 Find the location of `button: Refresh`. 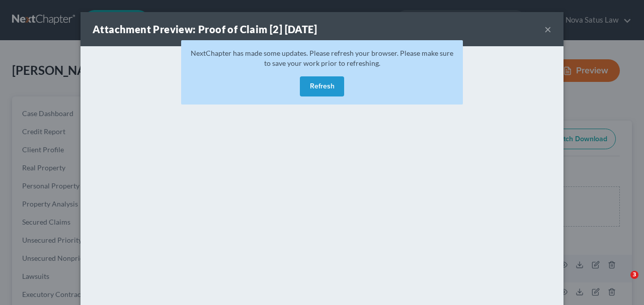

button: Refresh is located at coordinates (322, 87).